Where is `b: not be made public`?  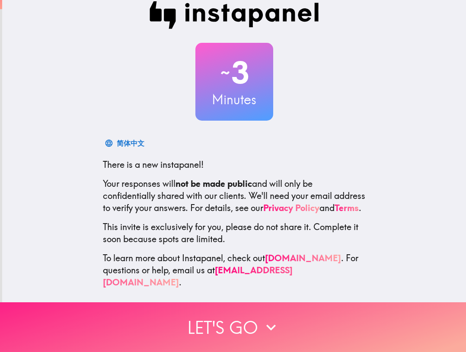
b: not be made public is located at coordinates (213, 183).